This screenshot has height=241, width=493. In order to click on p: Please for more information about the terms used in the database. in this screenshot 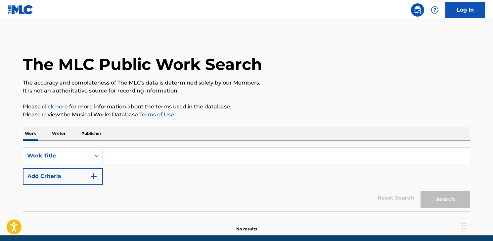, I will do `click(247, 107)`.